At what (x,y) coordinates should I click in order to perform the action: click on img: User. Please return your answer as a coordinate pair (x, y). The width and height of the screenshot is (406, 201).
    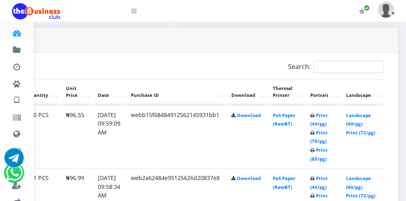
    Looking at the image, I should click on (386, 9).